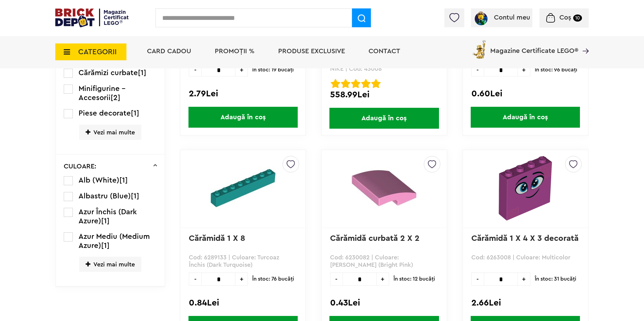 The image size is (644, 321). What do you see at coordinates (99, 180) in the screenshot?
I see `span: Alb (White)` at bounding box center [99, 180].